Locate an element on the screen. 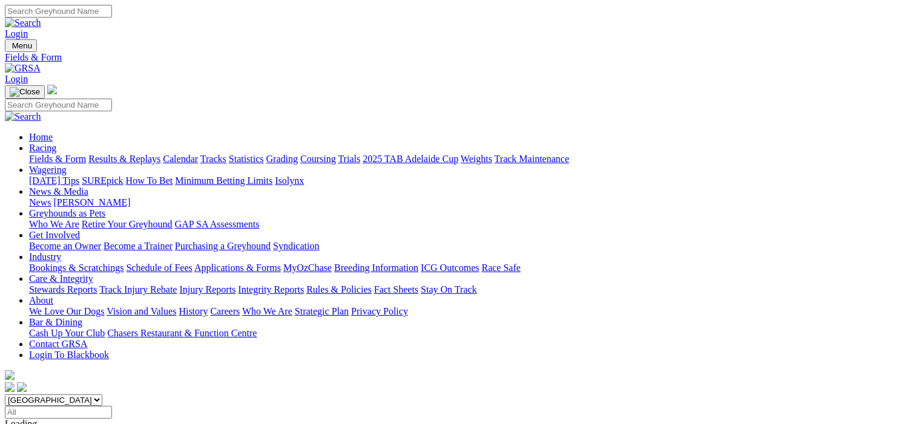 The image size is (916, 424). div: Bar & Dining is located at coordinates (470, 334).